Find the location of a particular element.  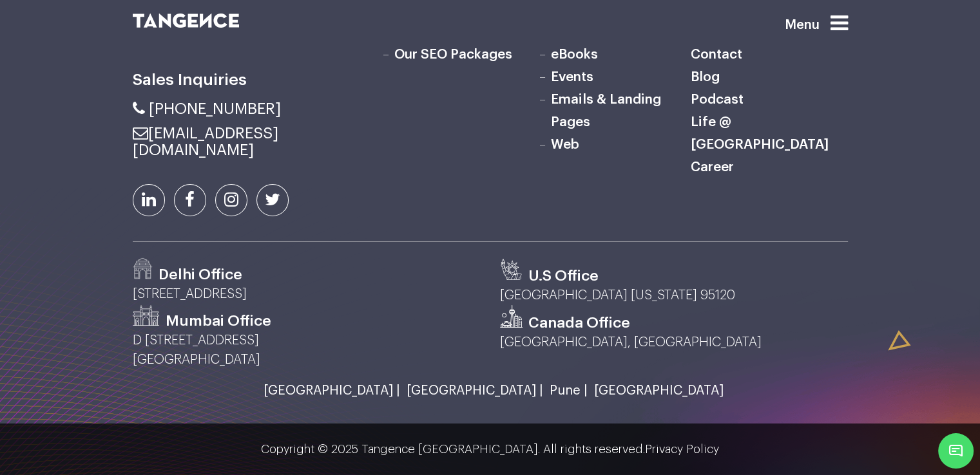

img: canada.svg is located at coordinates (511, 316).